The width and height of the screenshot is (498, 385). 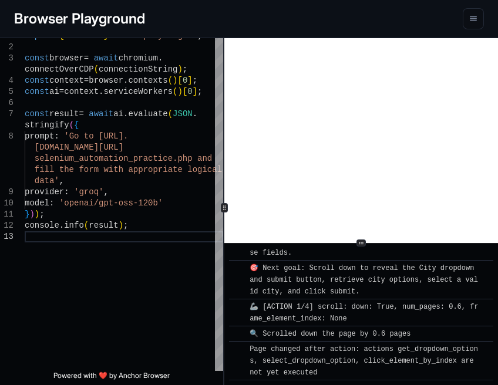 I want to click on span: 🎯 Next goal: Scroll down to reveal the City dropdown and submit button, retrieve city options, se..., so click(x=364, y=280).